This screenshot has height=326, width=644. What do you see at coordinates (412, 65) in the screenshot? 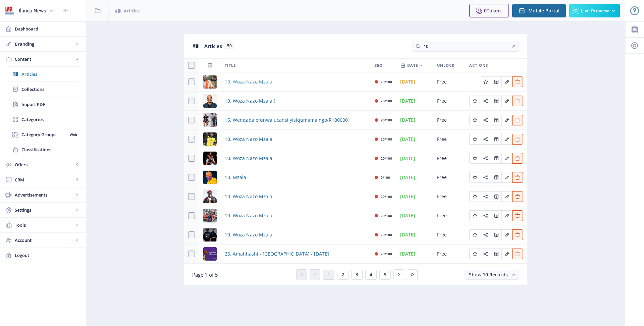
I see `span: Date` at bounding box center [412, 65].